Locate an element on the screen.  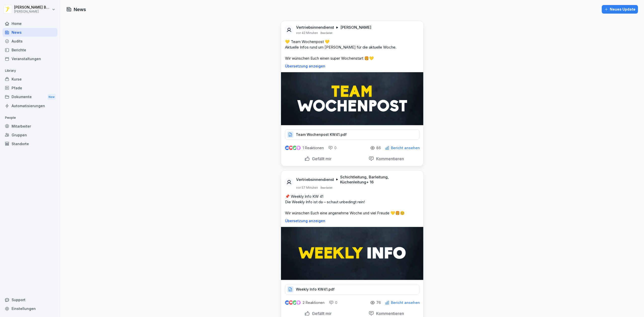
a: Veranstaltungen is located at coordinates (30, 59).